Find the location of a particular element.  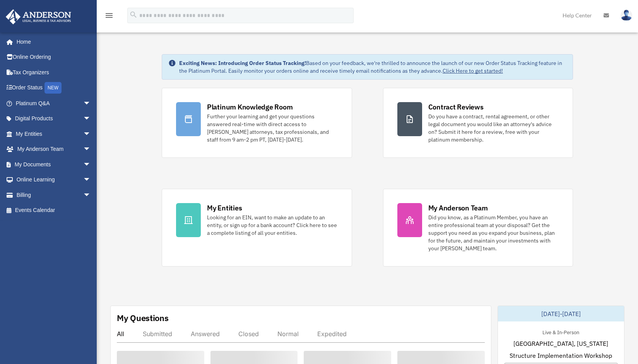

div: All is located at coordinates (120, 334).